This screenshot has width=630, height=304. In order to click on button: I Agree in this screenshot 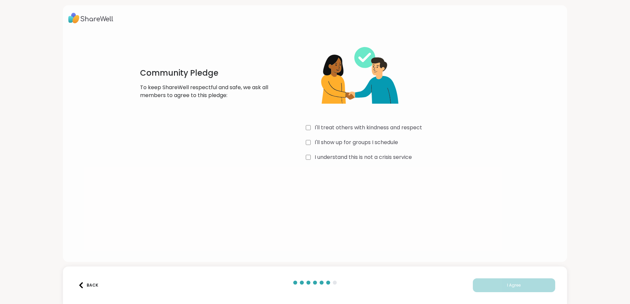, I will do `click(514, 286)`.